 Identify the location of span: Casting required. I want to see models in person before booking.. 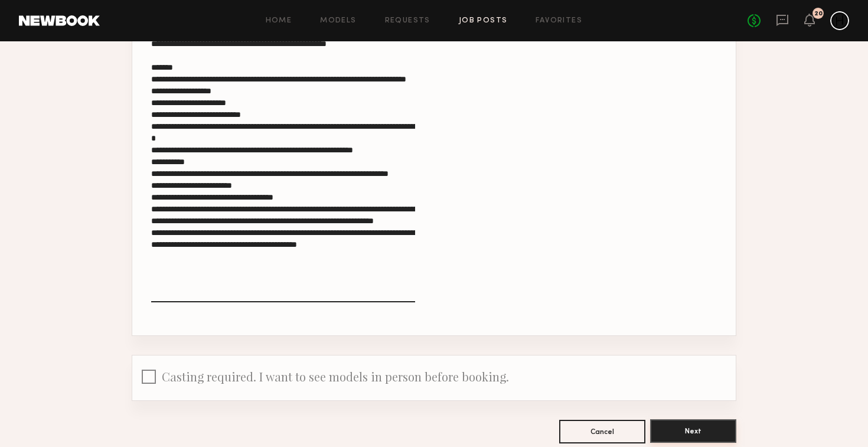
(335, 376).